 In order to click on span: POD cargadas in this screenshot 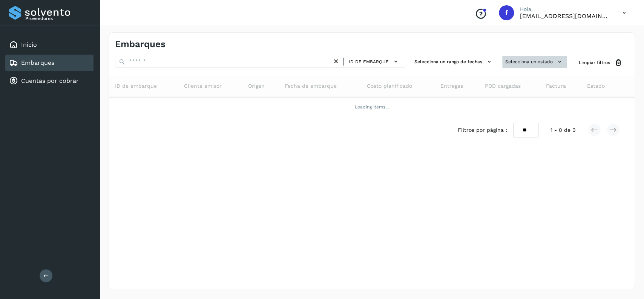, I will do `click(502, 86)`.